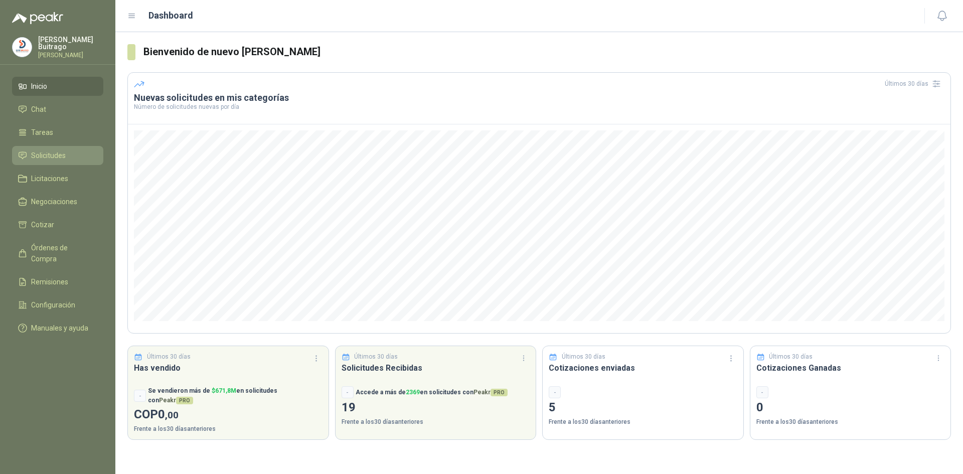  Describe the element at coordinates (851, 368) in the screenshot. I see `h3: Cotizaciones Ganadas` at that location.